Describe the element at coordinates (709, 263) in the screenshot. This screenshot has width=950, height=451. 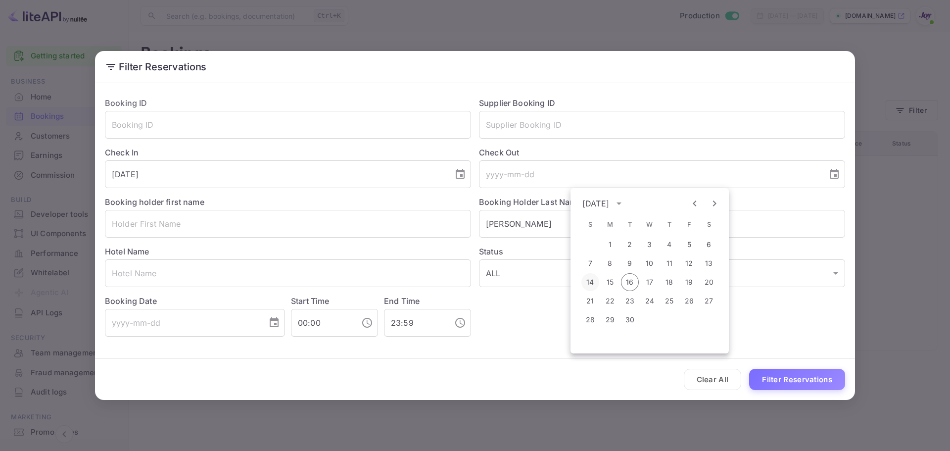
I see `button: 13` at that location.